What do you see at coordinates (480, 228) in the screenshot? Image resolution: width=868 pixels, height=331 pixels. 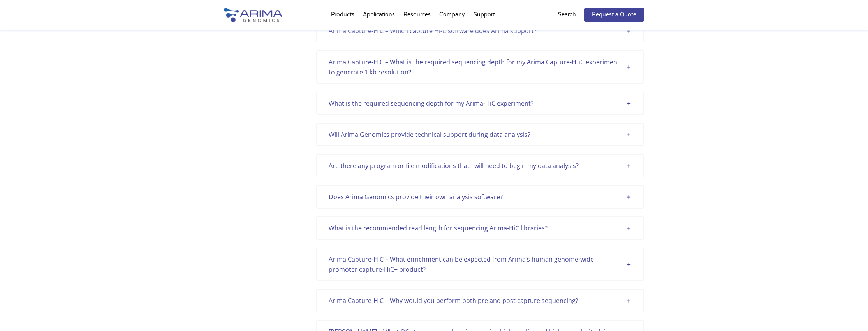 I see `div: What is the recommended read length for sequencing Arima-HiC libraries?` at bounding box center [480, 228].